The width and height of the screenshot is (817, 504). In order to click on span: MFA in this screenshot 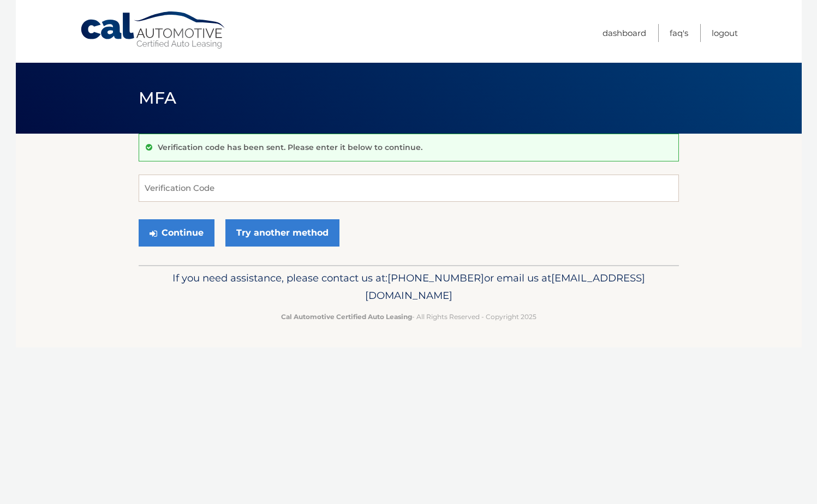, I will do `click(158, 97)`.